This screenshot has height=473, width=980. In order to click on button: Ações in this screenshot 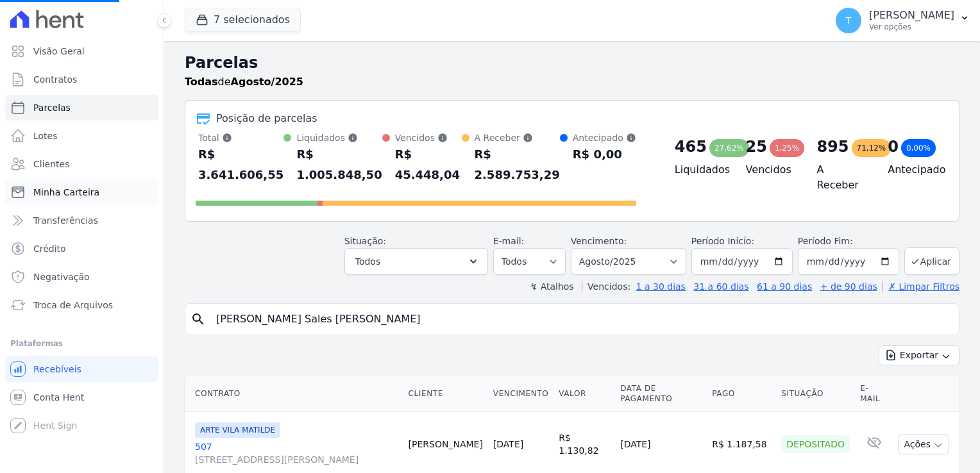, I will do `click(923, 445)`.